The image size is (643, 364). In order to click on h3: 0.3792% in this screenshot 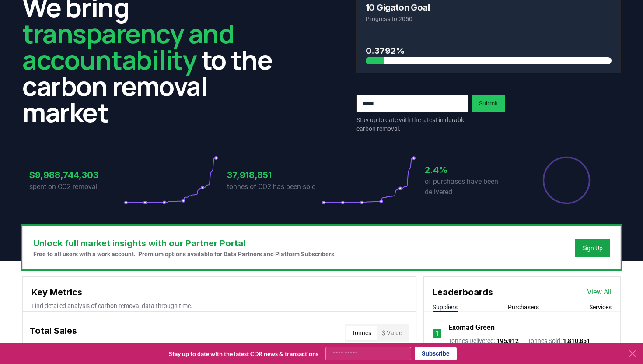, I will do `click(489, 51)`.